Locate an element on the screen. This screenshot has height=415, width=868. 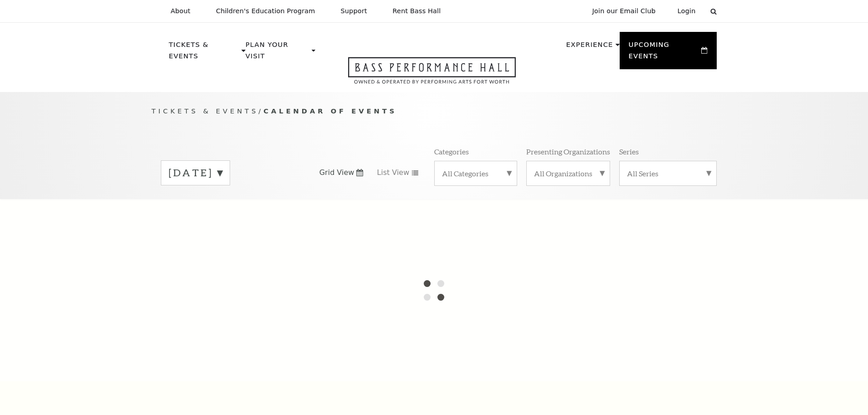
p: Children's Education Program is located at coordinates (265, 11).